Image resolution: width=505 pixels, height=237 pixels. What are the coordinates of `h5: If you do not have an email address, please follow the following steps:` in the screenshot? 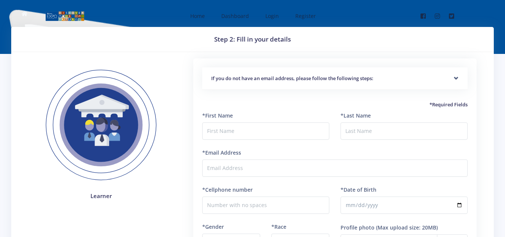 It's located at (335, 79).